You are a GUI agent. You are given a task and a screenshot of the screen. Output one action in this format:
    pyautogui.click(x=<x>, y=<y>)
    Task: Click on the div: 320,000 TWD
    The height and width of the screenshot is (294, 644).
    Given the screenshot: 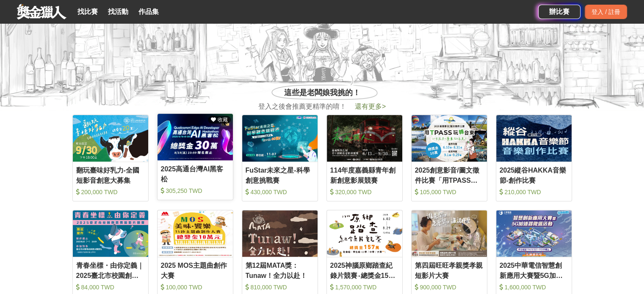 What is the action you would take?
    pyautogui.click(x=364, y=192)
    